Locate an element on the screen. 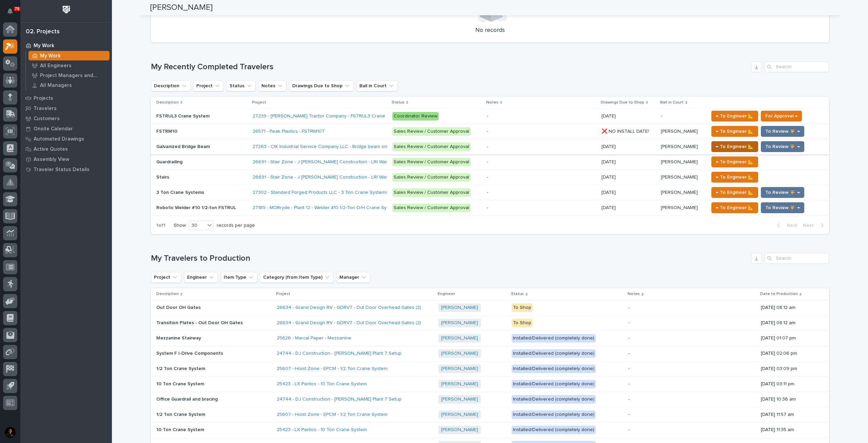 Image resolution: width=868 pixels, height=443 pixels. p: FSTRM10 is located at coordinates (168, 131).